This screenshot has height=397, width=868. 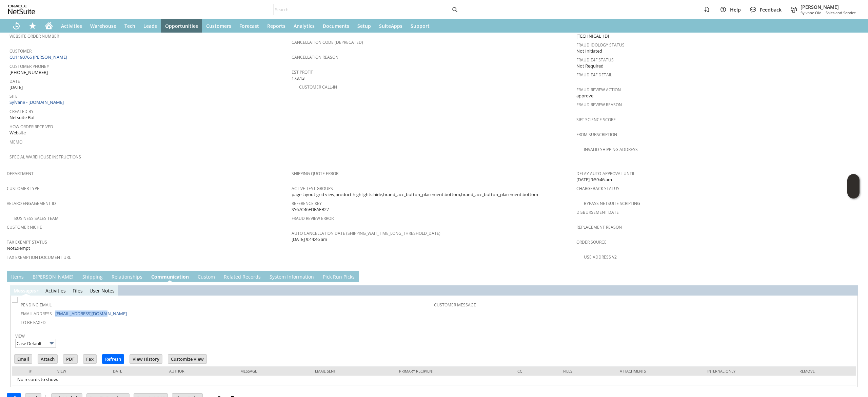 I want to click on span: approve, so click(x=585, y=96).